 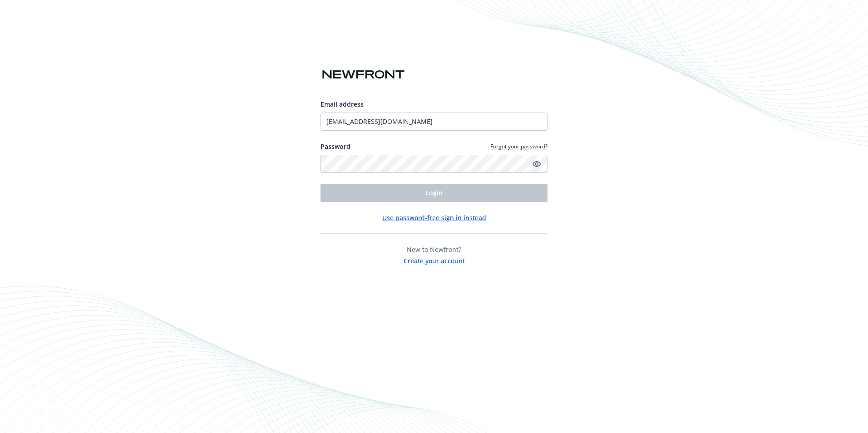 What do you see at coordinates (434, 217) in the screenshot?
I see `button: Use password-free sign in instead` at bounding box center [434, 217].